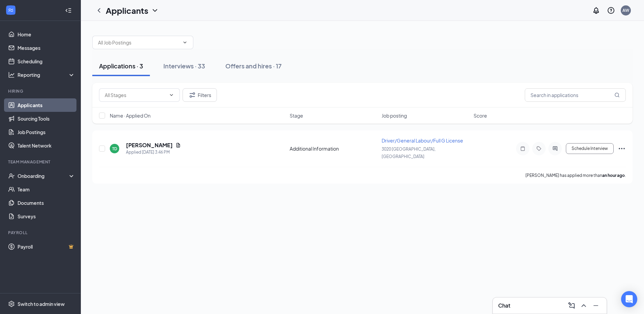 This screenshot has height=314, width=644. Describe the element at coordinates (572, 305) in the screenshot. I see `button: ComposeMessage` at that location.